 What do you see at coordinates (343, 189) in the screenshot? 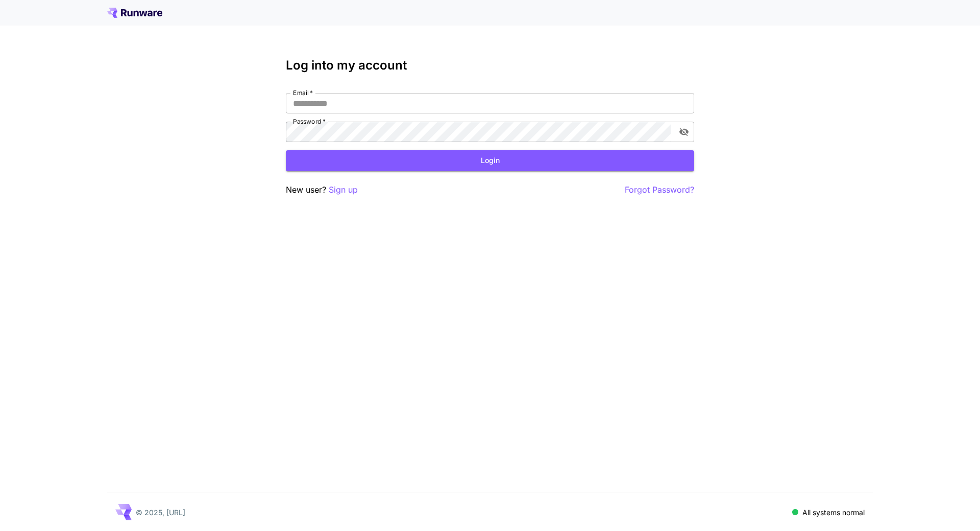
I see `p: Sign up` at bounding box center [343, 189].